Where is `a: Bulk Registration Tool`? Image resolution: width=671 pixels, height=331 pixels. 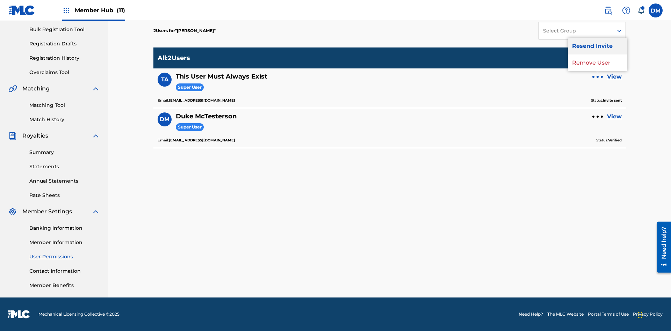
a: Bulk Registration Tool is located at coordinates (65, 29).